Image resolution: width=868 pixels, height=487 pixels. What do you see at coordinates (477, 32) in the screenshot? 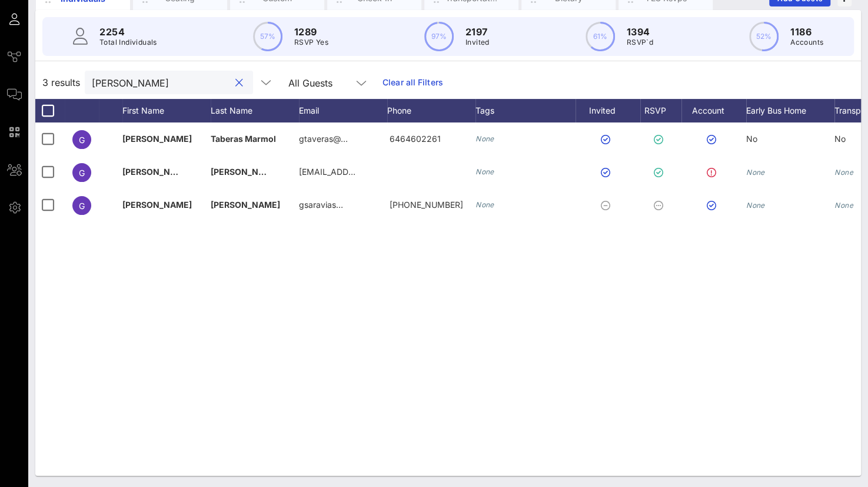
I see `p: 2197` at bounding box center [477, 32].